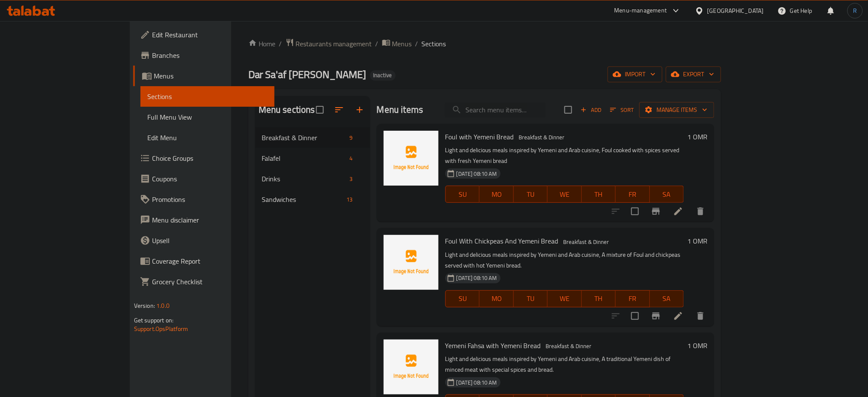  Describe the element at coordinates (411, 262) in the screenshot. I see `img: Foul With Chickpeas And Yemeni Bread` at that location.